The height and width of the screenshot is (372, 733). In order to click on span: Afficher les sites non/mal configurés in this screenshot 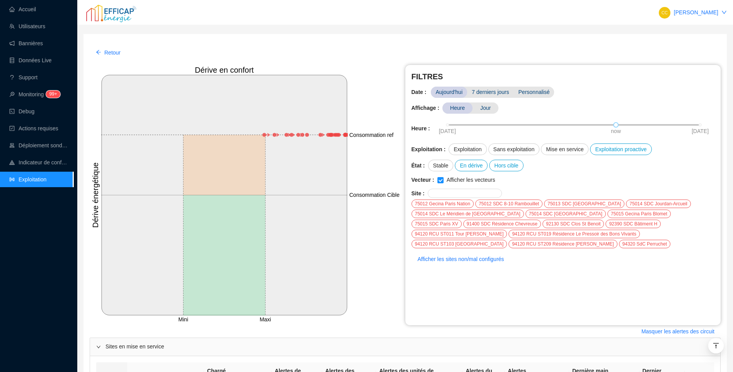, I will do `click(461, 259)`.